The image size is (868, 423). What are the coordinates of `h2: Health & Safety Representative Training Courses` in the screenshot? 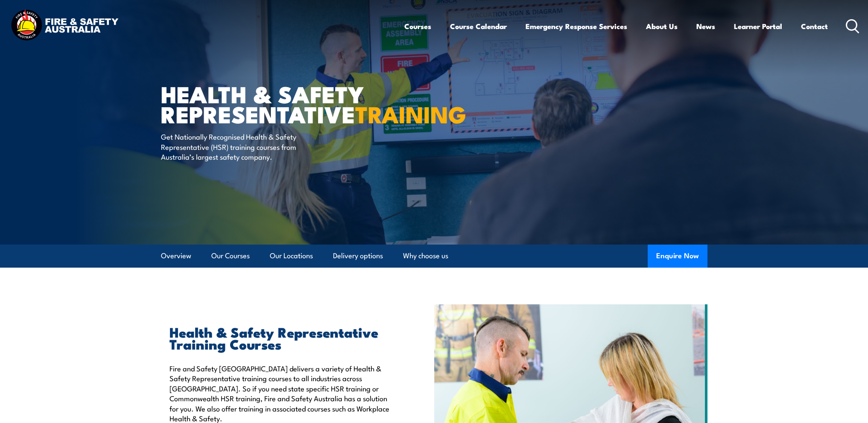 It's located at (282, 338).